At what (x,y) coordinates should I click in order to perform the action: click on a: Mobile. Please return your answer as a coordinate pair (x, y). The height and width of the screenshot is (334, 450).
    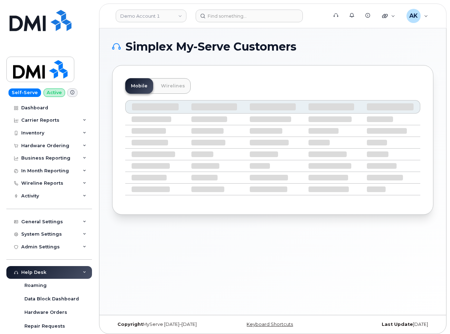
    Looking at the image, I should click on (139, 86).